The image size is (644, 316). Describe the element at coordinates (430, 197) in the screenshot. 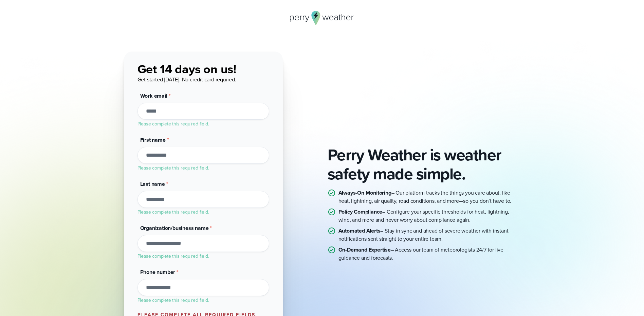

I see `p: – Our platform tracks the things you care about, like heat, lightning, air quality, road conditio...` at that location.